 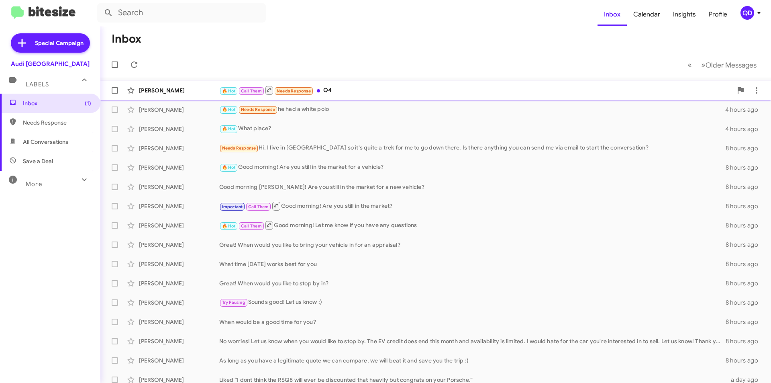 What do you see at coordinates (34, 184) in the screenshot?
I see `span: More` at bounding box center [34, 184].